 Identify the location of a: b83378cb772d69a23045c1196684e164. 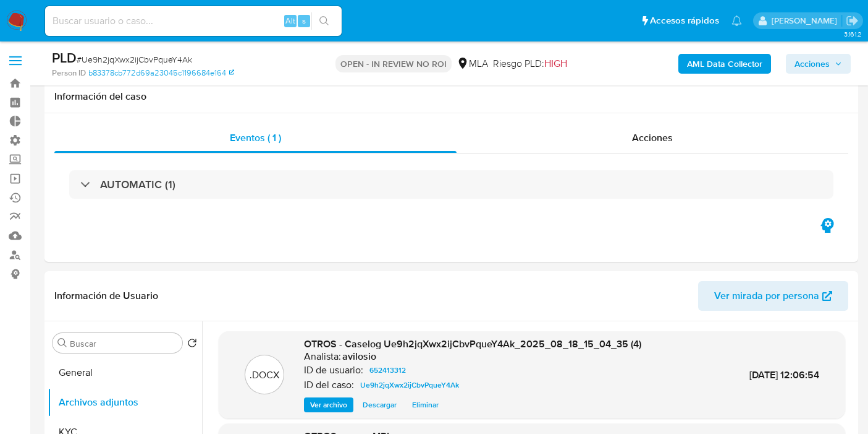
(162, 73).